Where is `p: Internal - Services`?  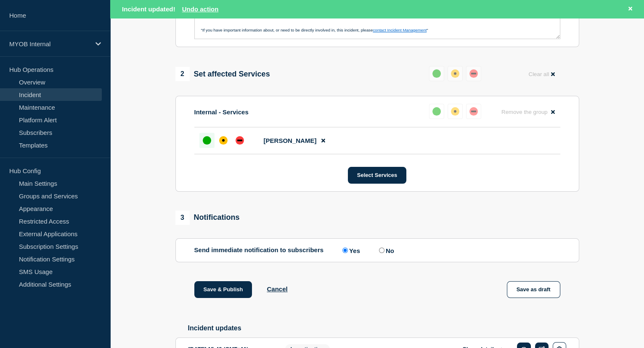
p: Internal - Services is located at coordinates (221, 112).